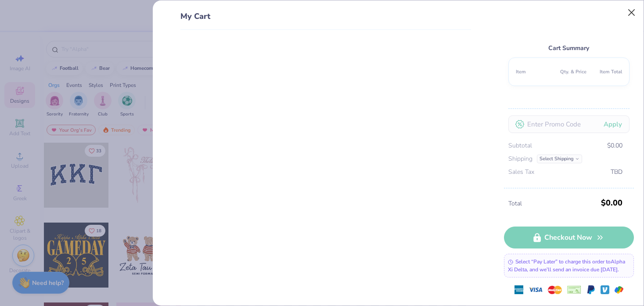 The width and height of the screenshot is (644, 306). Describe the element at coordinates (616, 172) in the screenshot. I see `span: TBD` at that location.